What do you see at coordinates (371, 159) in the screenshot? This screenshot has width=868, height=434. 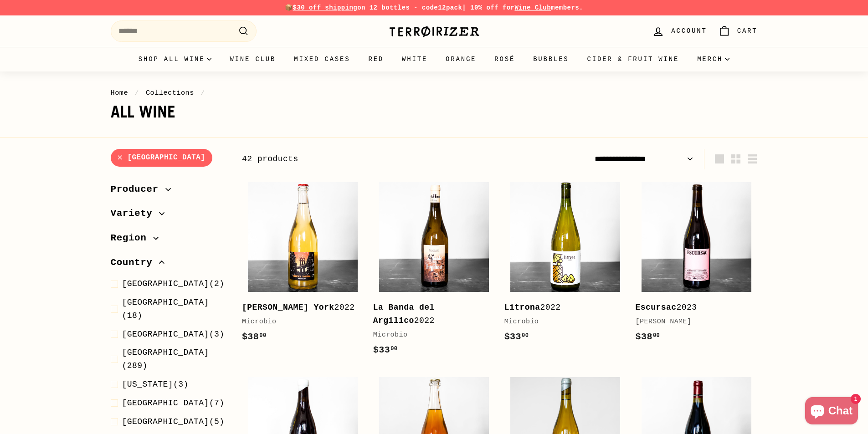 I see `div: 42 products` at bounding box center [371, 159].